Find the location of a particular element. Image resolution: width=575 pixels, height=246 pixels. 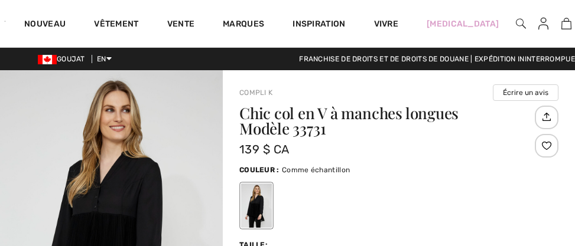

a: Nouveau is located at coordinates (45, 25).